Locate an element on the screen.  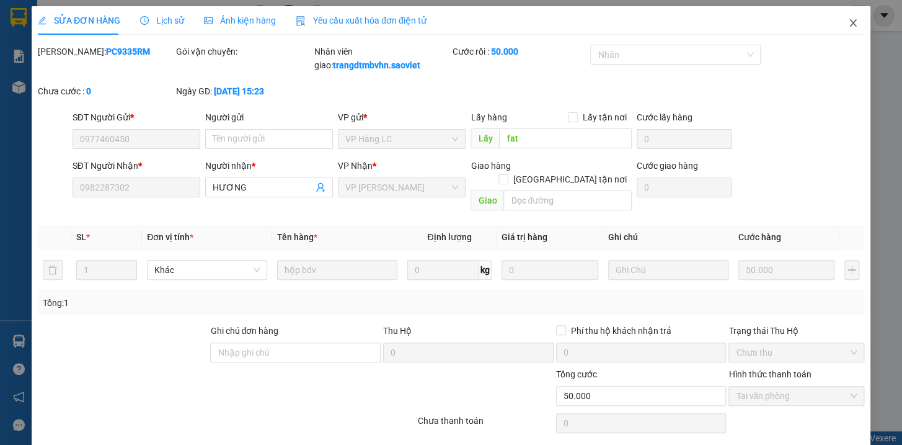
th: Ghi chú is located at coordinates (669, 237).